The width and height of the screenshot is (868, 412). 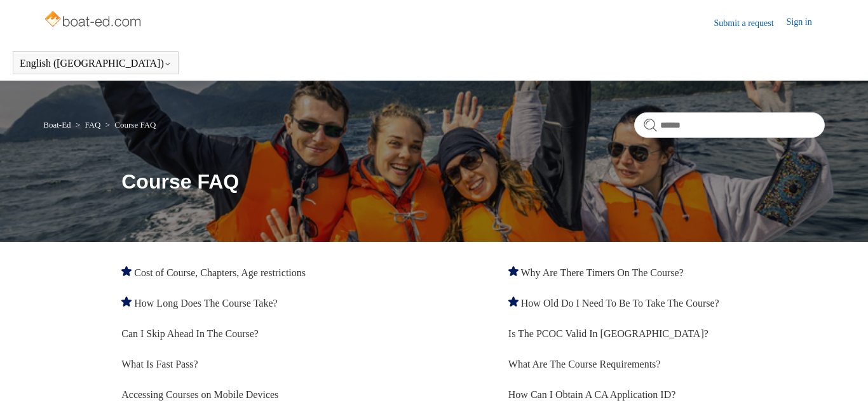 I want to click on a: Why Are There Timers On The Course?, so click(x=603, y=273).